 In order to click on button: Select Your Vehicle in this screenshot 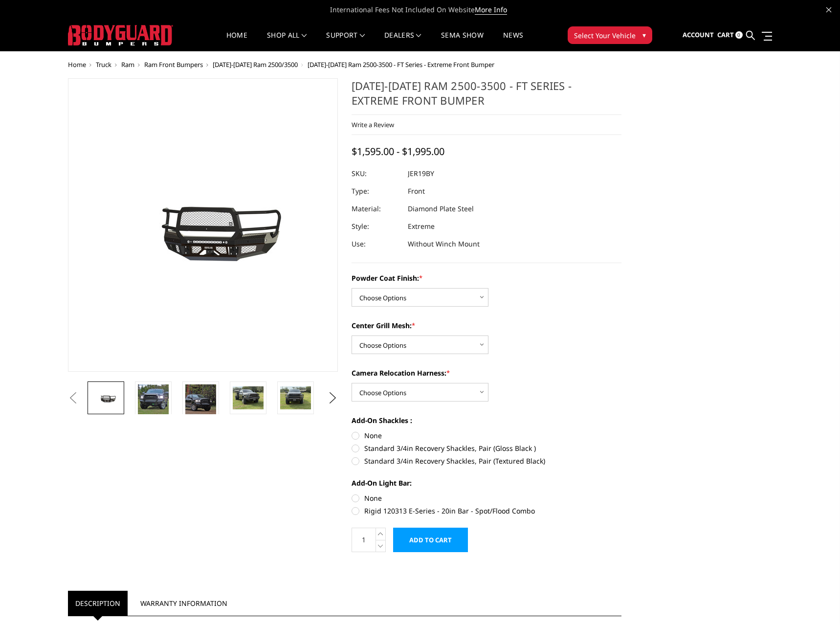, I will do `click(610, 35)`.